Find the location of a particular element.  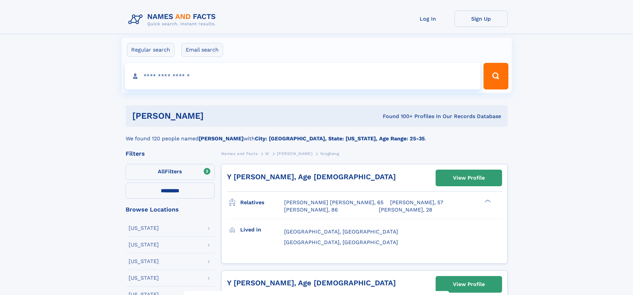

img: Logo Names and Facts is located at coordinates (174, 20).